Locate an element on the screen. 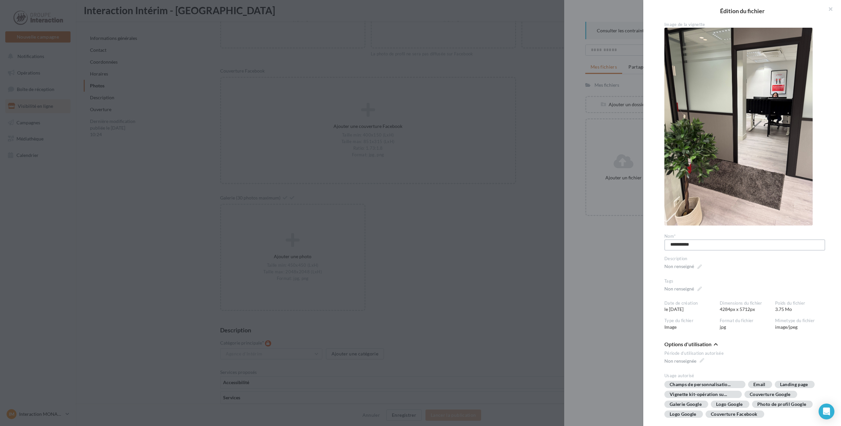  div: Couverture Google is located at coordinates (770, 394).